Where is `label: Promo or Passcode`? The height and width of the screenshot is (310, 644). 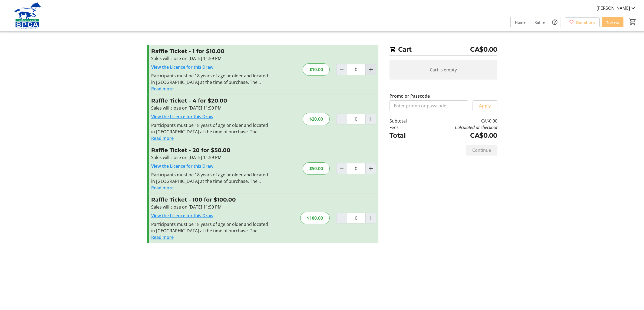 label: Promo or Passcode is located at coordinates (409, 96).